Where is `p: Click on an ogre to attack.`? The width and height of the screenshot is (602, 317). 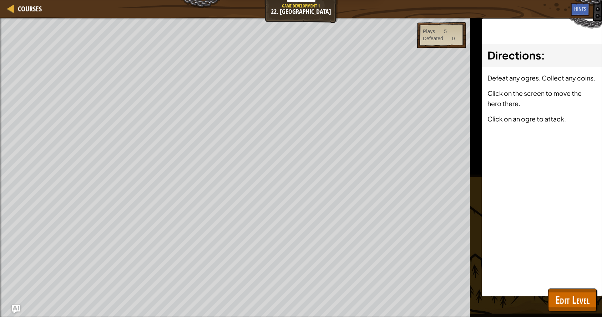
p: Click on an ogre to attack. is located at coordinates (541, 119).